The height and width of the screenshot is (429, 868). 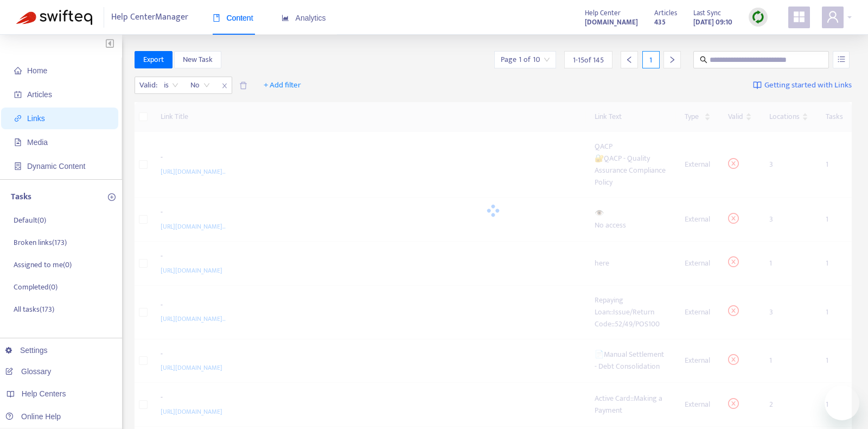 I want to click on span: right, so click(x=672, y=60).